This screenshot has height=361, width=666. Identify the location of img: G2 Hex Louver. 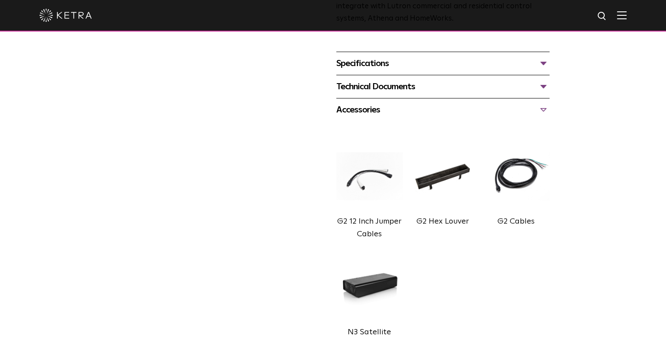
(442, 176).